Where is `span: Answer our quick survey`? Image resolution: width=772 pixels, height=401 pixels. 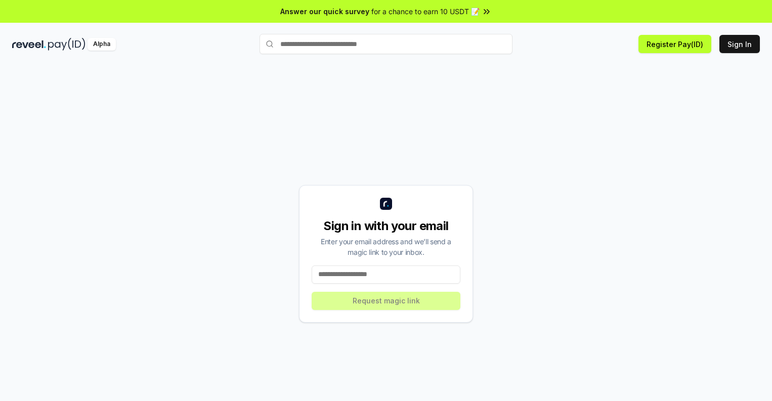
span: Answer our quick survey is located at coordinates (325, 11).